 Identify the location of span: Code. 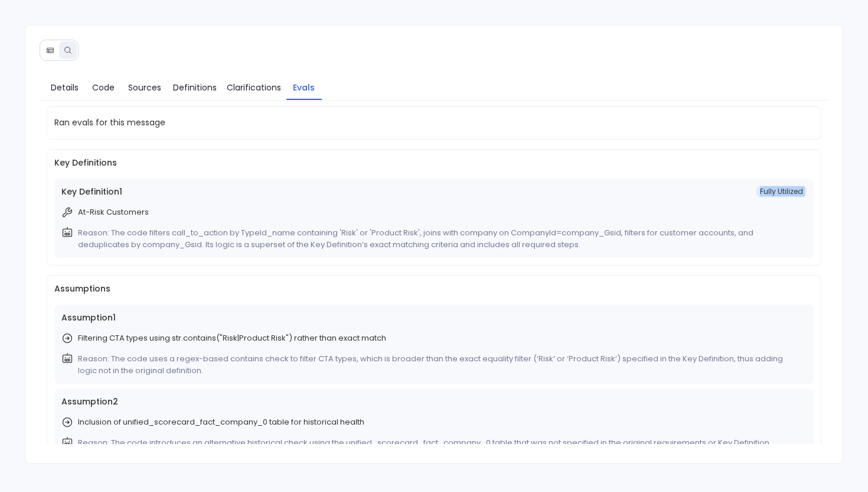
(103, 87).